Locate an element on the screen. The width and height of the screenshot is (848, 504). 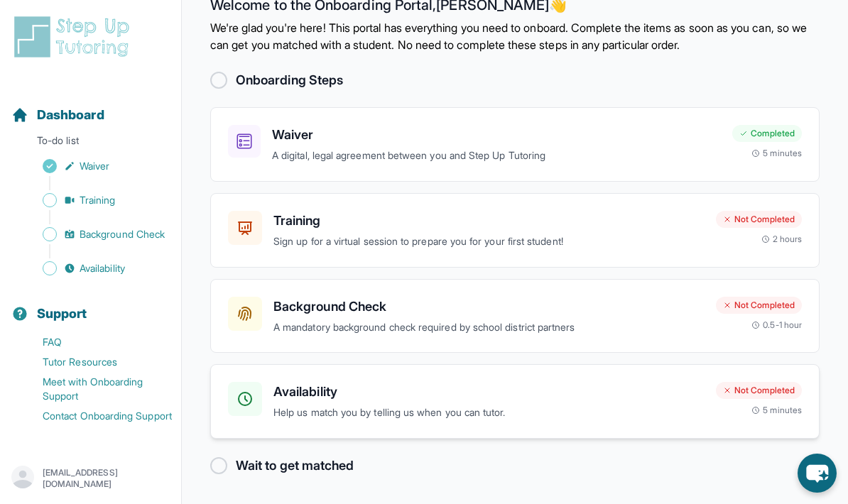
h3: Training is located at coordinates (489, 220).